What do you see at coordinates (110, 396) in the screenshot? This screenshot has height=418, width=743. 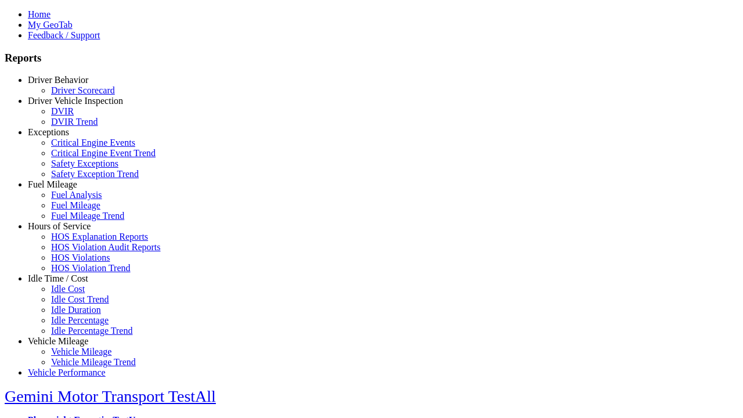 I see `a: Gemini Motor Transport TestAll` at bounding box center [110, 396].